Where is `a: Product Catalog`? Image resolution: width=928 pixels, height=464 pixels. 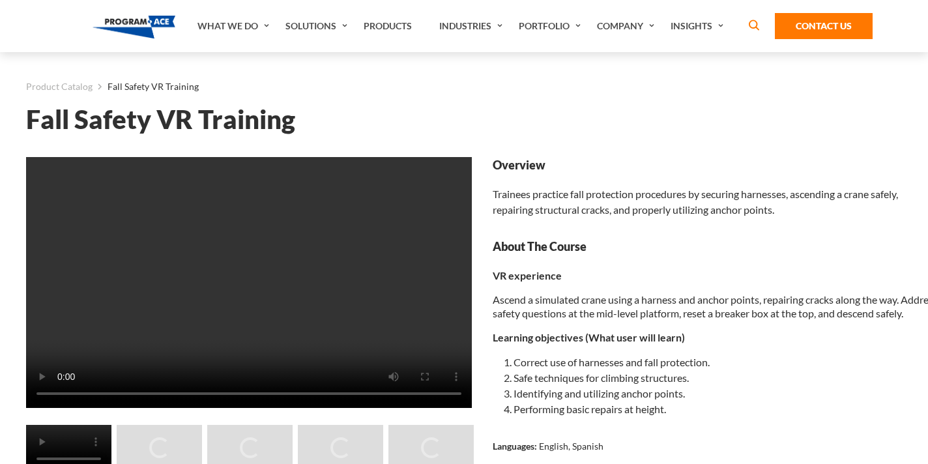 a: Product Catalog is located at coordinates (59, 87).